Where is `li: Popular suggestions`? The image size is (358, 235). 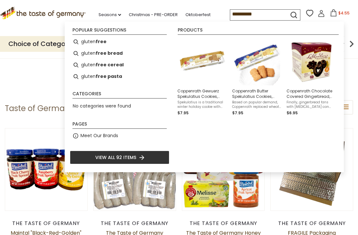 li: Popular suggestions is located at coordinates (120, 31).